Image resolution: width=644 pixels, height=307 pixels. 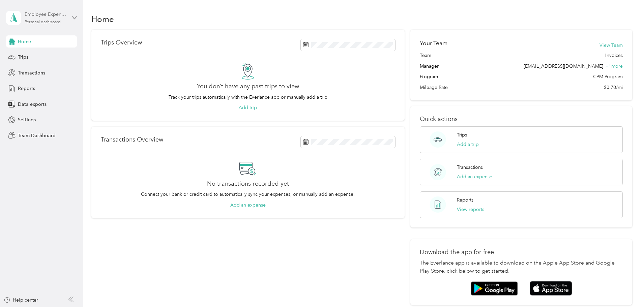 What do you see at coordinates (465, 199) in the screenshot?
I see `p: Reports` at bounding box center [465, 199].